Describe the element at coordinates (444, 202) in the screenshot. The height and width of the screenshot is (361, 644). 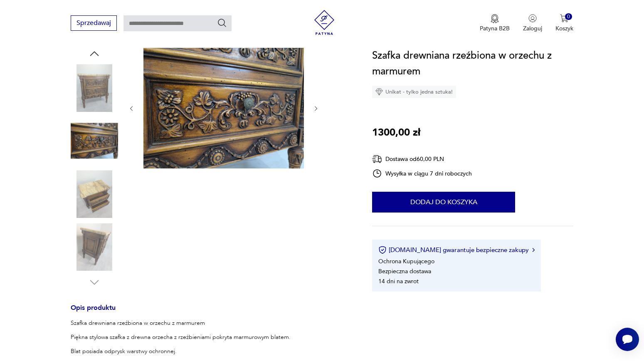
I see `button: Dodaj do koszyka` at that location.